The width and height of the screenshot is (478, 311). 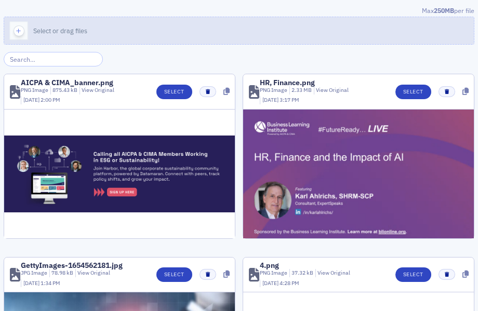 What do you see at coordinates (239, 11) in the screenshot?
I see `div: Max per file` at bounding box center [239, 11].